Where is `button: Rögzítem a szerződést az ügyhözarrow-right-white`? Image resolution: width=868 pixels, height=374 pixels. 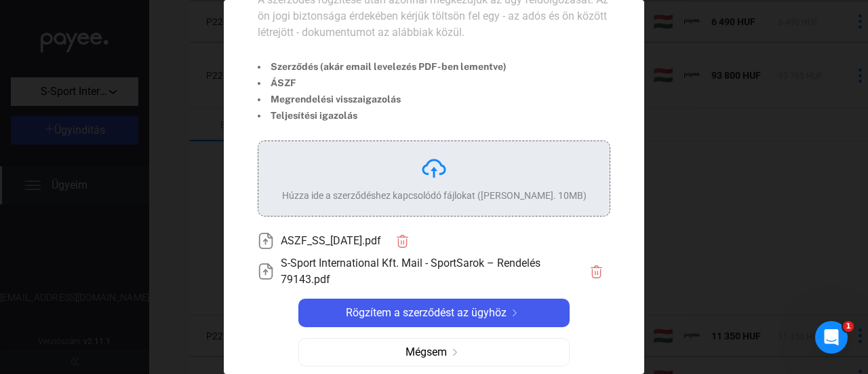 button: Rögzítem a szerződést az ügyhözarrow-right-white is located at coordinates (434, 313).